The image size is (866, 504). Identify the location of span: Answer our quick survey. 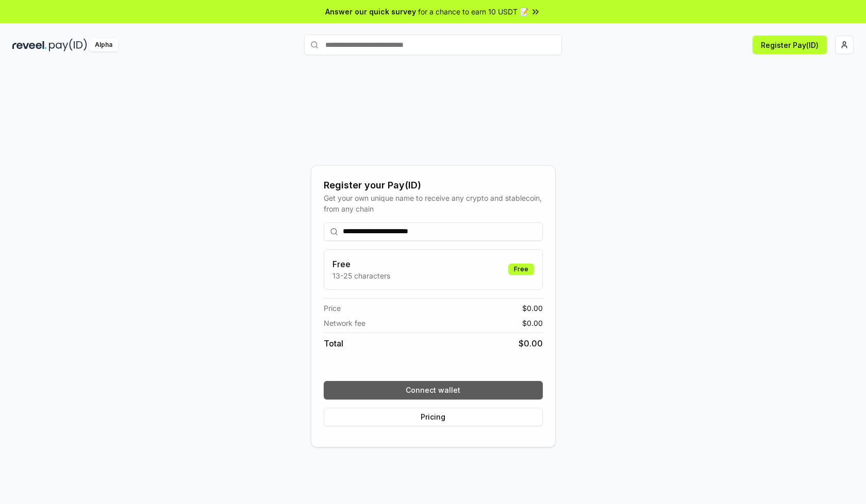
(371, 11).